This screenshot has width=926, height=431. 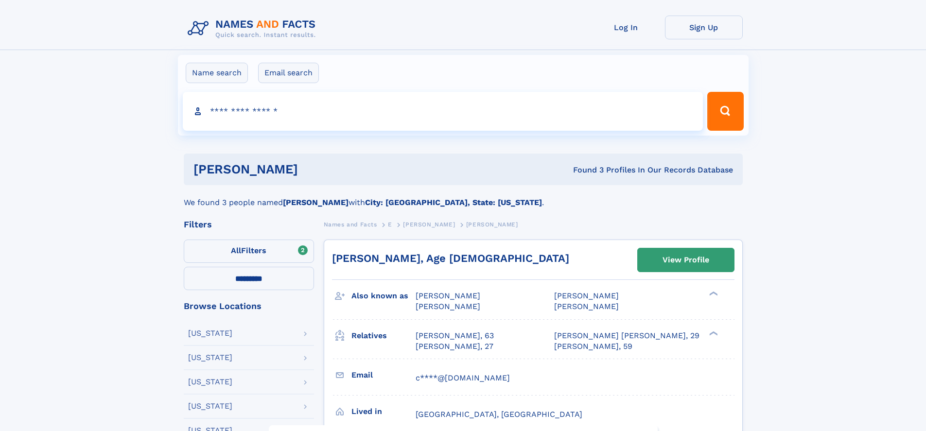 I want to click on a: Names and Facts, so click(x=350, y=224).